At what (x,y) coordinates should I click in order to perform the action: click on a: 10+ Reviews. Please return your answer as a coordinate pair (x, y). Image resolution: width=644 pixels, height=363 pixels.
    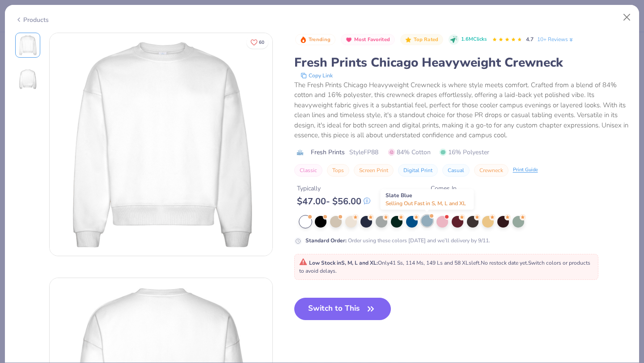
    Looking at the image, I should click on (555, 39).